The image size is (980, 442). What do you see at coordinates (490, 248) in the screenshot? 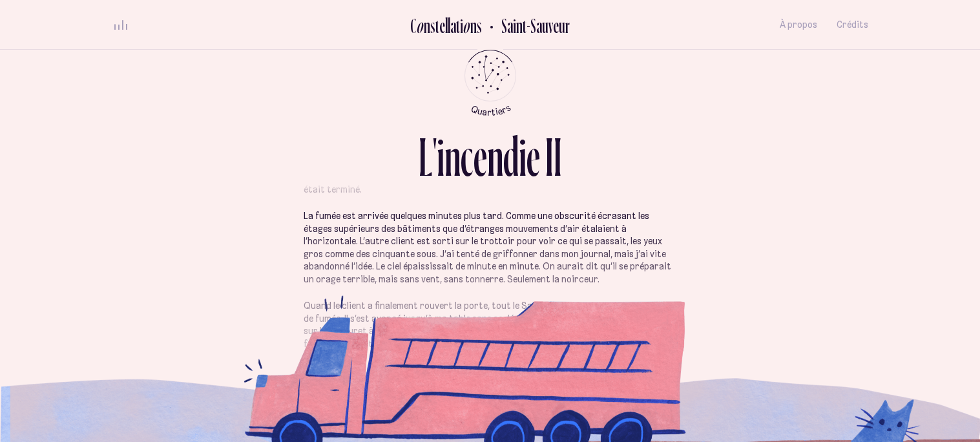
I see `p: La fumée est arrivée quelques minutes plus tard. Comme une obscurité écrasant les étages supérieu...` at bounding box center [490, 248].